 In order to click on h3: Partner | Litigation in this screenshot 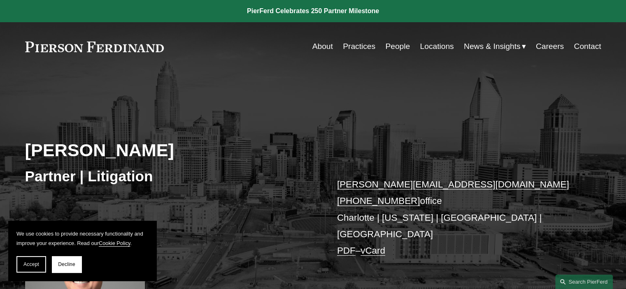, I will do `click(169, 177)`.